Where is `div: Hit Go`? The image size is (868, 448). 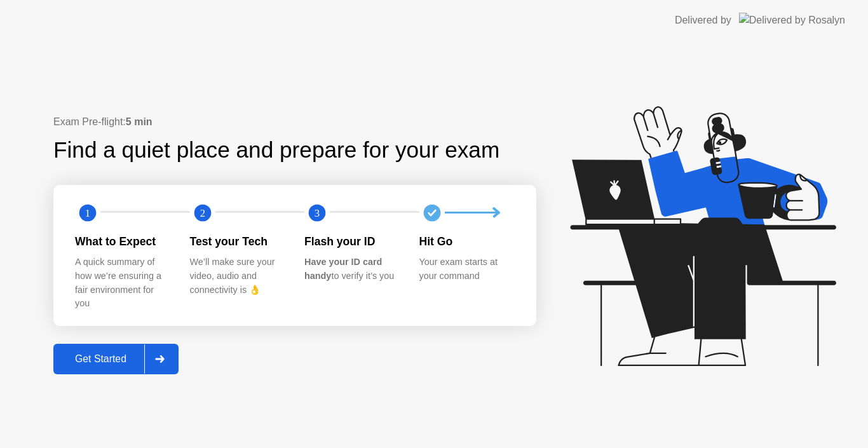
div: Hit Go is located at coordinates (466, 242).